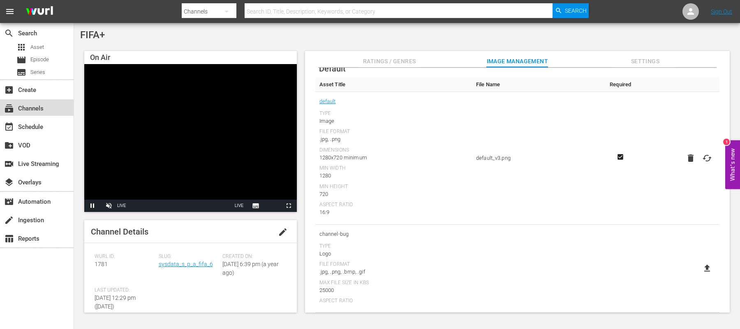  I want to click on div: Video Player, so click(190, 138).